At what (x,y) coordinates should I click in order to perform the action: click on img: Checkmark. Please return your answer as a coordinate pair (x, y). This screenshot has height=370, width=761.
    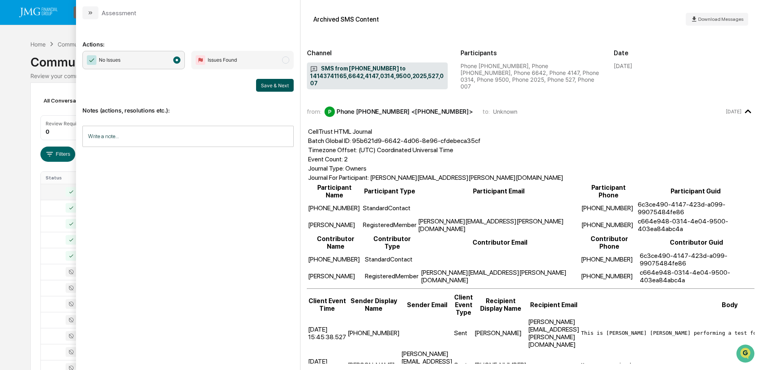
    Looking at the image, I should click on (92, 60).